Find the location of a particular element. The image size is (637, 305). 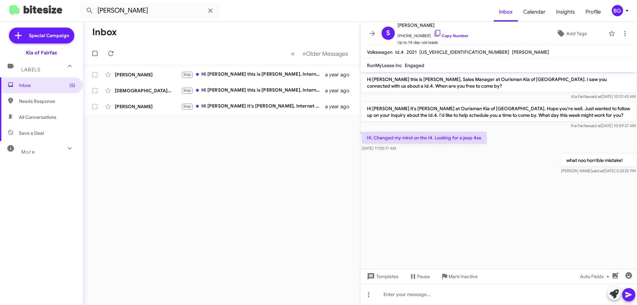

span: More is located at coordinates (28, 152).